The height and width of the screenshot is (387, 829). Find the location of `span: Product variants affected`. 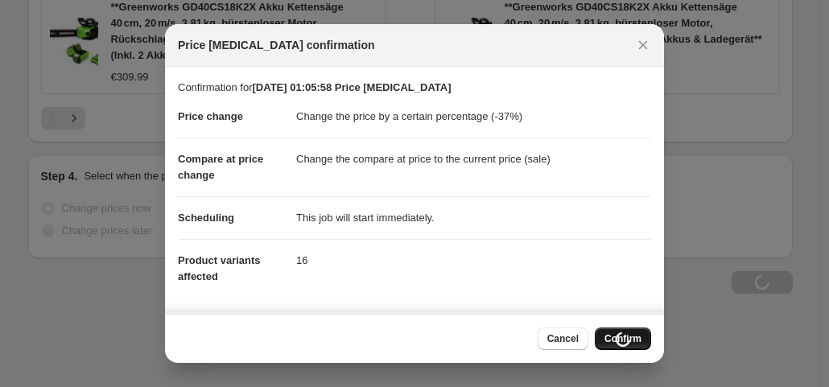

span: Product variants affected is located at coordinates (219, 268).